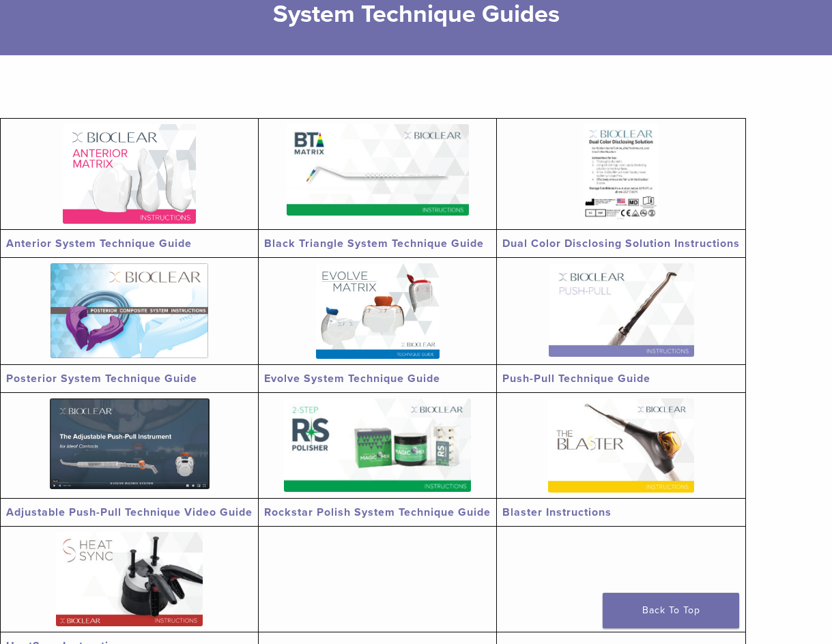 The height and width of the screenshot is (644, 832). Describe the element at coordinates (374, 243) in the screenshot. I see `a: Black Triangle System Technique Guide` at that location.